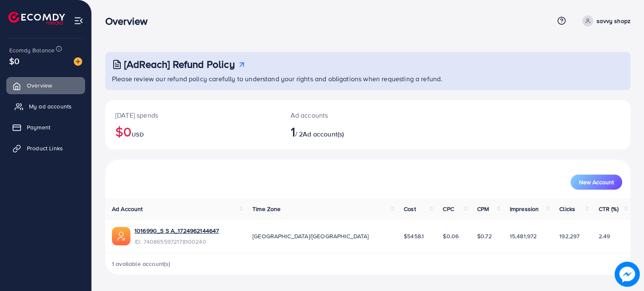  I want to click on p: Ad accounts, so click(346, 115).